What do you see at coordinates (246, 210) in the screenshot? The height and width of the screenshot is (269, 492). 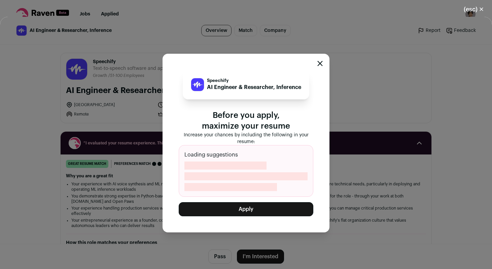 I see `button: Apply` at bounding box center [246, 210].